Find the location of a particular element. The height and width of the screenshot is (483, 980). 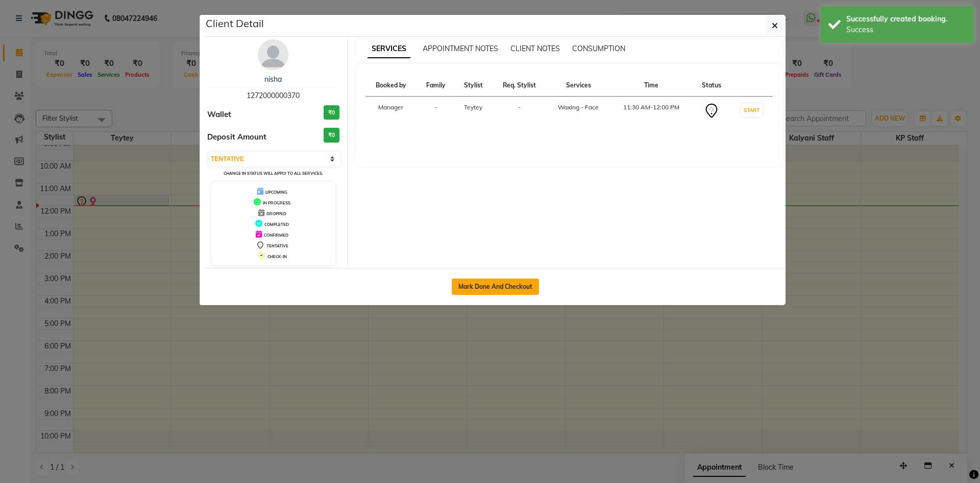

h5: Client Detail is located at coordinates (235, 23).